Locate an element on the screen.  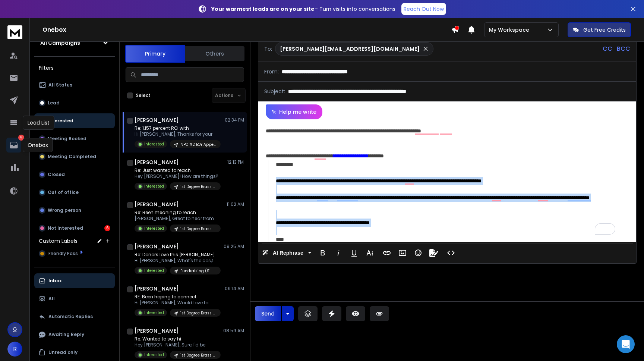
div: Lead List is located at coordinates (38, 123).